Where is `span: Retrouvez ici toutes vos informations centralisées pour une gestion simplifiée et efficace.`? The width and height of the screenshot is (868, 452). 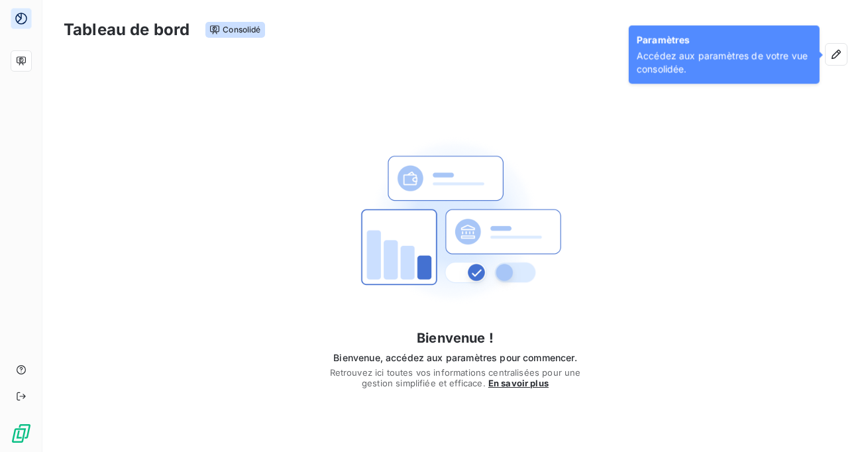
span: Retrouvez ici toutes vos informations centralisées pour une gestion simplifiée et efficace. is located at coordinates (455, 378).